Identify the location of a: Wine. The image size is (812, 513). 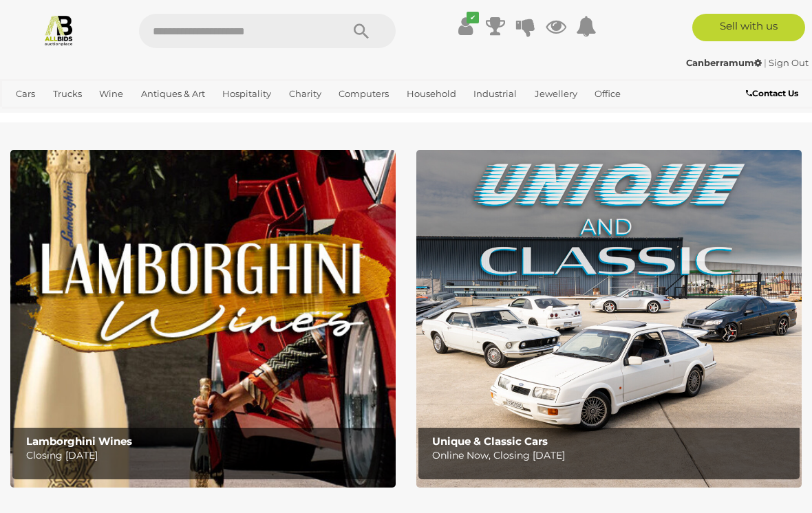
(111, 94).